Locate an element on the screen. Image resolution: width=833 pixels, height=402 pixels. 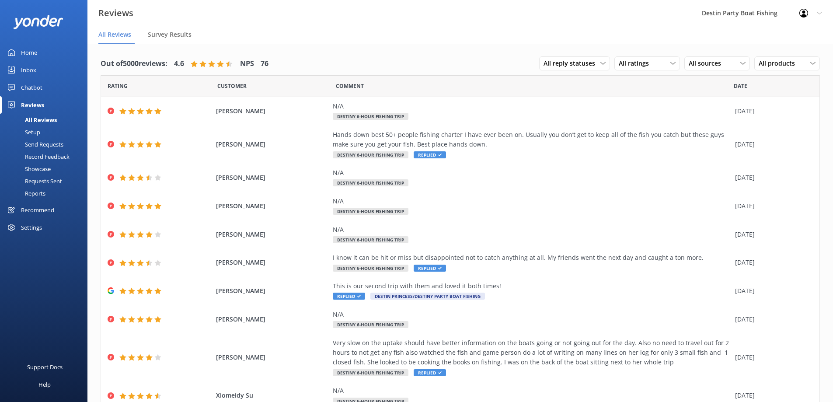
div: Support Docs is located at coordinates (45, 367).